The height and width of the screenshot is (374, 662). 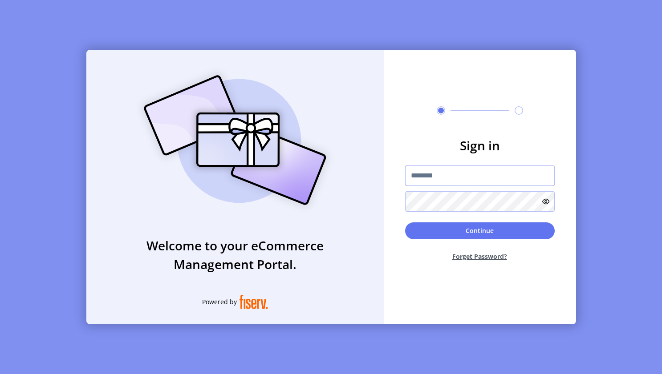 I want to click on span: Powered by, so click(x=219, y=302).